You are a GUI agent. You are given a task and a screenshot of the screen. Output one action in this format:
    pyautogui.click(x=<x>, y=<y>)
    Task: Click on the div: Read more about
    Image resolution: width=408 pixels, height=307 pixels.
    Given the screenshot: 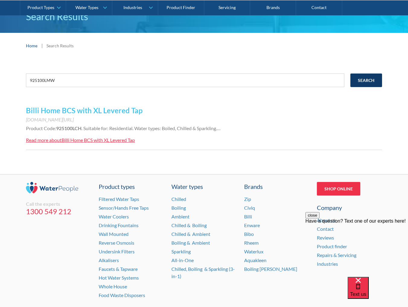 What is the action you would take?
    pyautogui.click(x=44, y=140)
    